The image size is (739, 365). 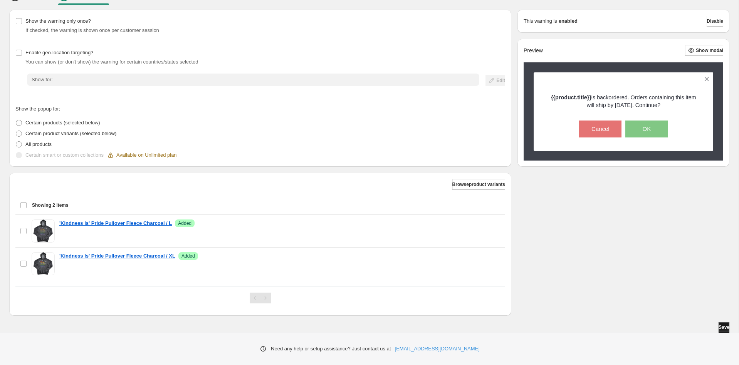 What do you see at coordinates (59, 52) in the screenshot?
I see `span: Enable geo-location targeting?` at bounding box center [59, 52].